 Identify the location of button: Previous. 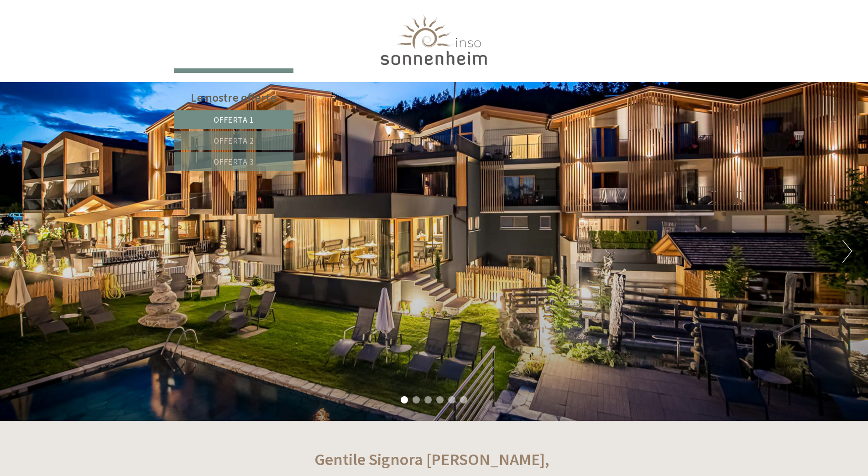
(20, 252).